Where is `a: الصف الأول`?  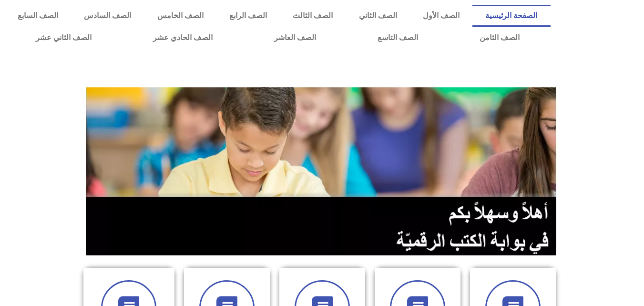 a: الصف الأول is located at coordinates (441, 15).